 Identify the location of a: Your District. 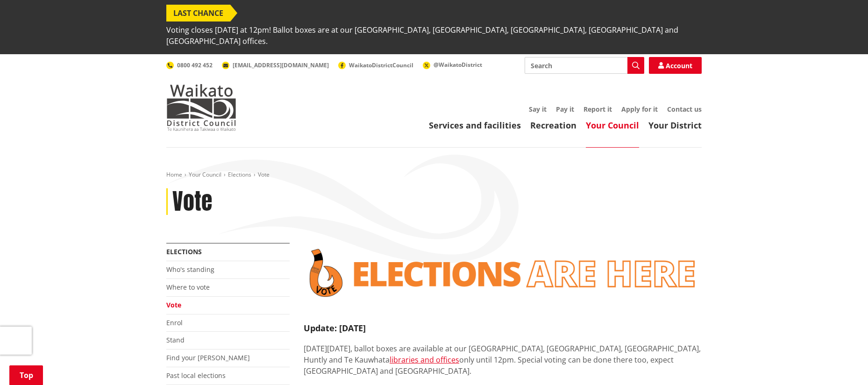
(675, 125).